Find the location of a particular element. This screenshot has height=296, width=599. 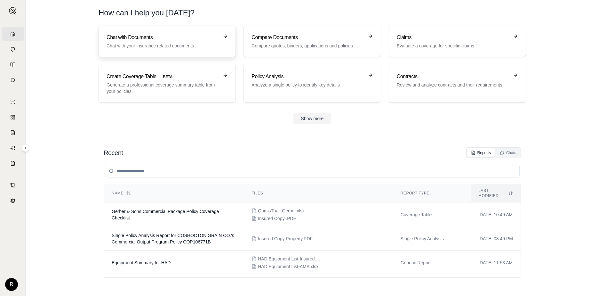

a: Policy AnalysisAnalyze a single policy to identify key details is located at coordinates (312, 84).